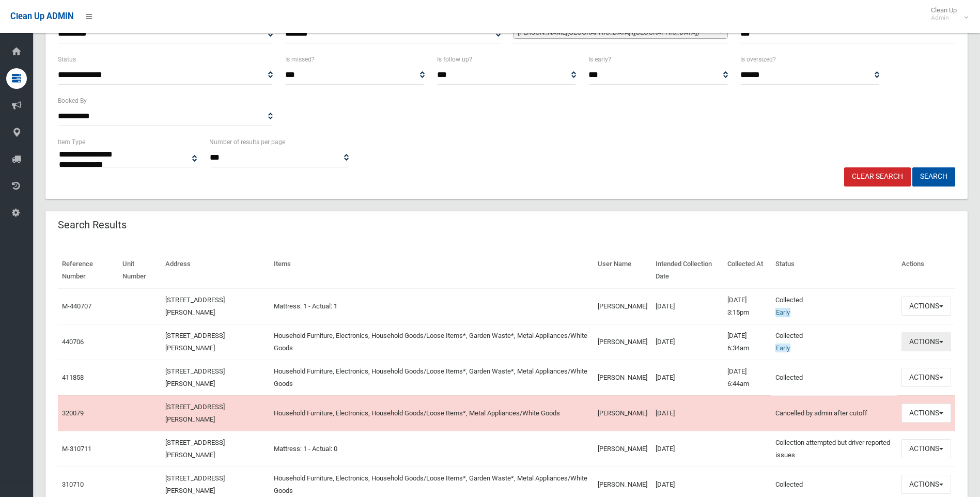  I want to click on a: 440706, so click(72, 342).